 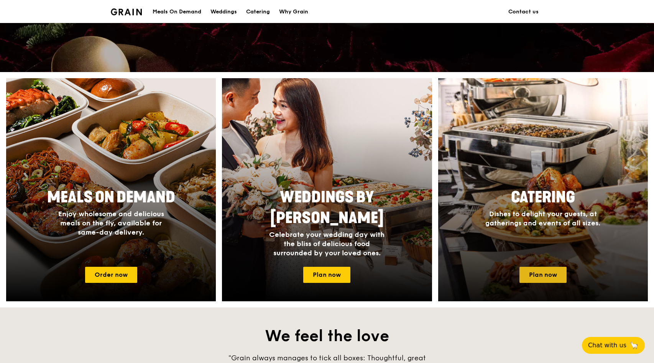 What do you see at coordinates (126, 12) in the screenshot?
I see `img: Grain` at bounding box center [126, 12].